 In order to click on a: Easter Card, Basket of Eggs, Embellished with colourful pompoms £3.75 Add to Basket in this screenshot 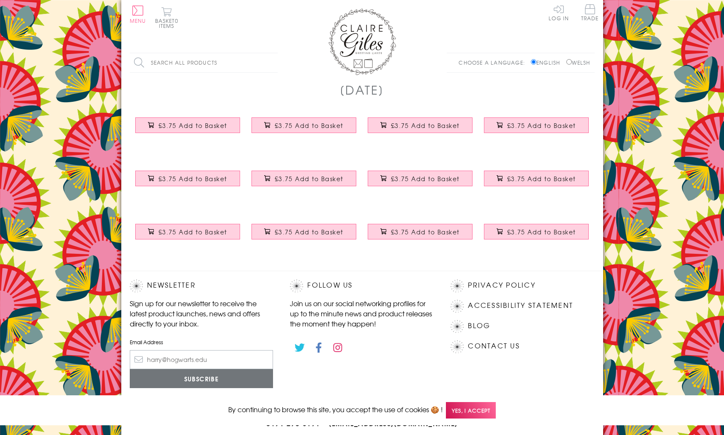, I will do `click(537, 183)`.